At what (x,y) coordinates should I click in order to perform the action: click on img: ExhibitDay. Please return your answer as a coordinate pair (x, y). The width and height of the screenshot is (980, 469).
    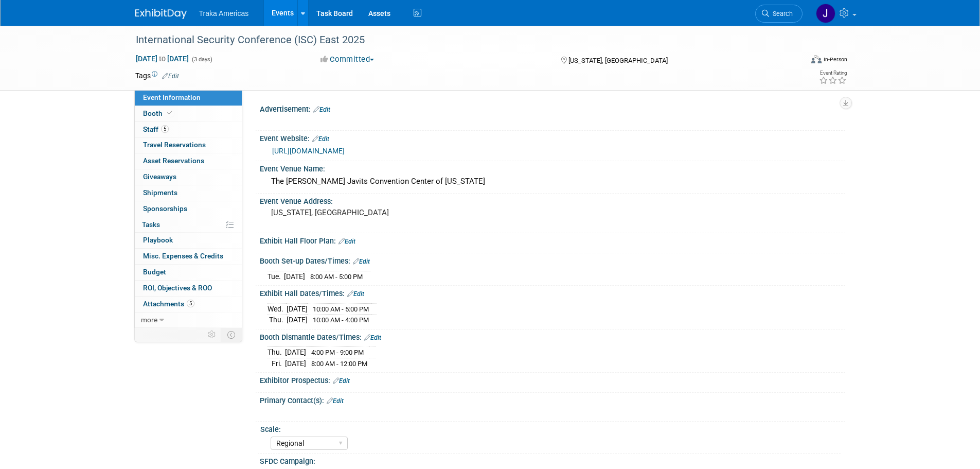
    Looking at the image, I should click on (161, 14).